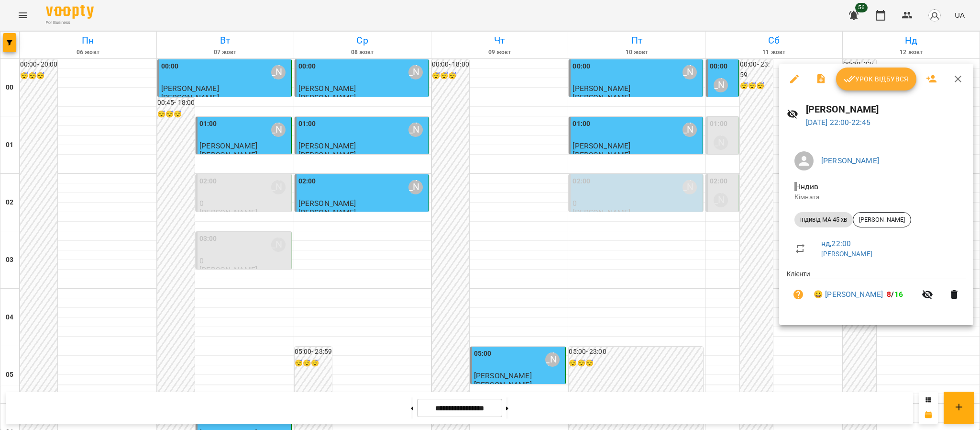  What do you see at coordinates (876, 79) in the screenshot?
I see `span: Урок відбувся` at bounding box center [876, 79].